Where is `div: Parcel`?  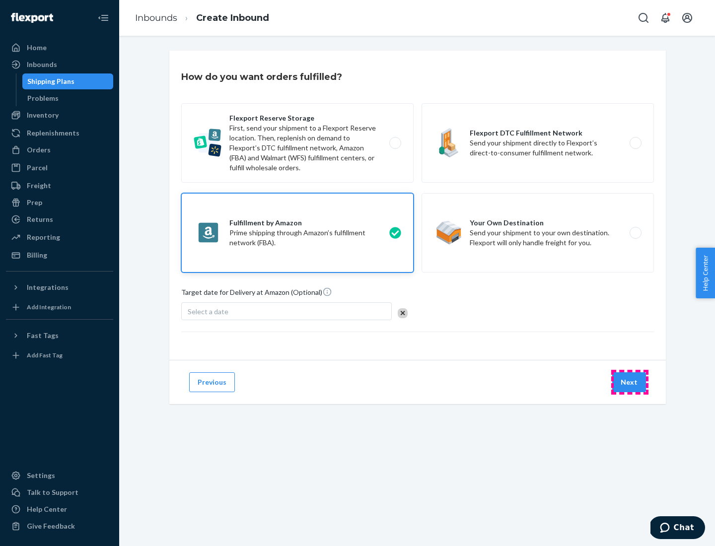 div: Parcel is located at coordinates (37, 168).